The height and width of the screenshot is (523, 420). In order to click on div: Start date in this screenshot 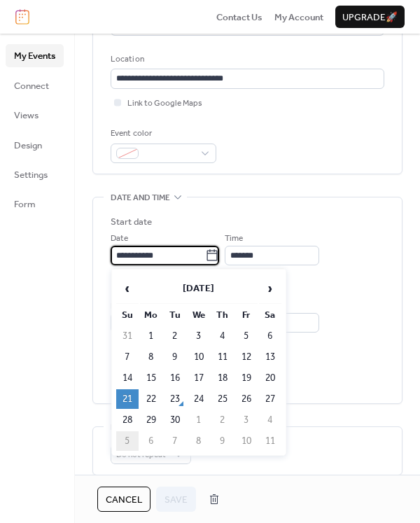, I will do `click(131, 222)`.